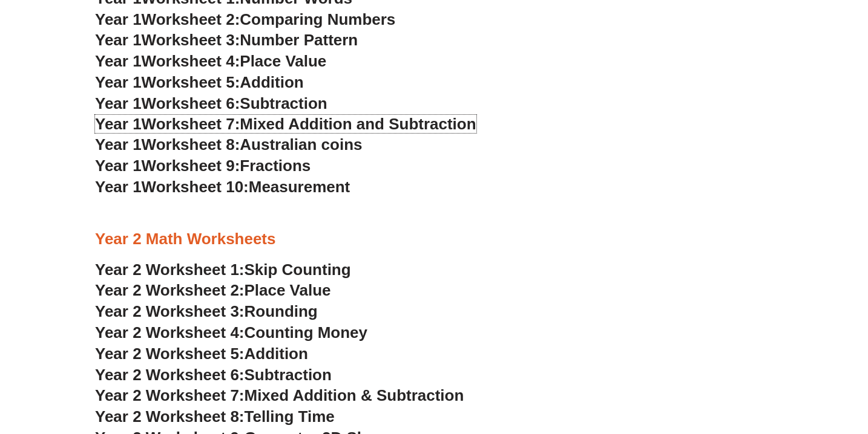 The image size is (868, 434). Describe the element at coordinates (170, 332) in the screenshot. I see `span: Year 2 Worksheet 4:` at that location.